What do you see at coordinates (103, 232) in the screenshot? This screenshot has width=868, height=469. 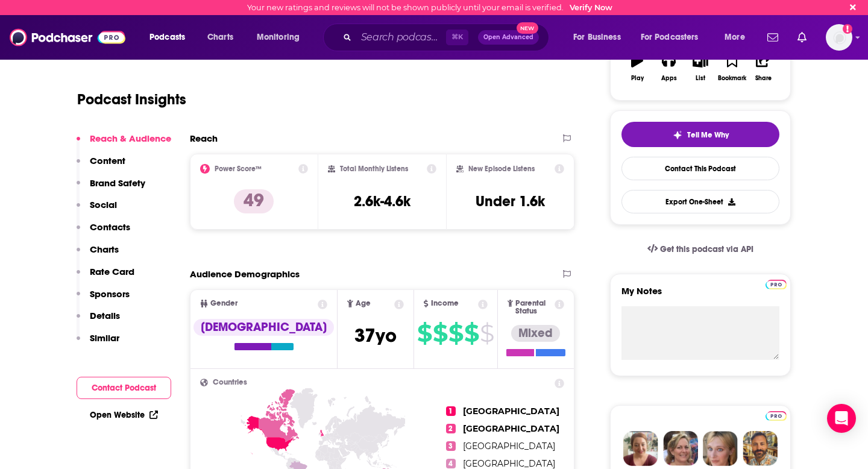 I see `button: Contacts` at bounding box center [103, 232].